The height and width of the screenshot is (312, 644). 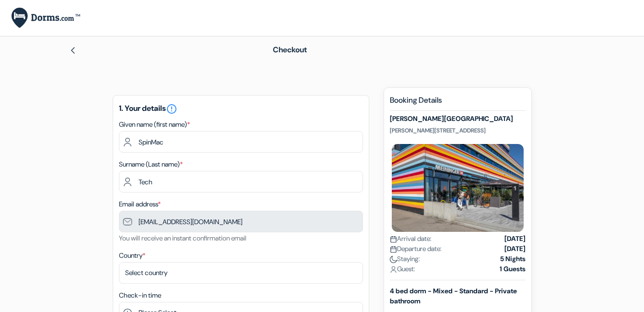 What do you see at coordinates (140, 295) in the screenshot?
I see `label: Check-in time` at bounding box center [140, 295].